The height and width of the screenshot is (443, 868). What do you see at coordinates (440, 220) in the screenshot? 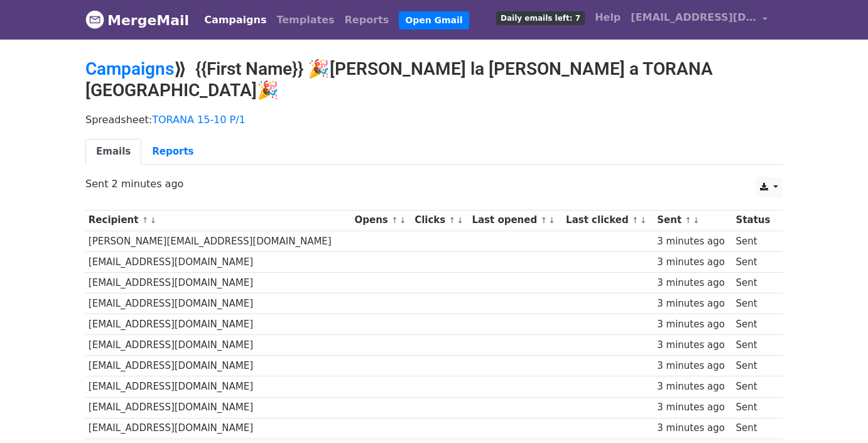
I see `th: Clicks` at bounding box center [440, 220].